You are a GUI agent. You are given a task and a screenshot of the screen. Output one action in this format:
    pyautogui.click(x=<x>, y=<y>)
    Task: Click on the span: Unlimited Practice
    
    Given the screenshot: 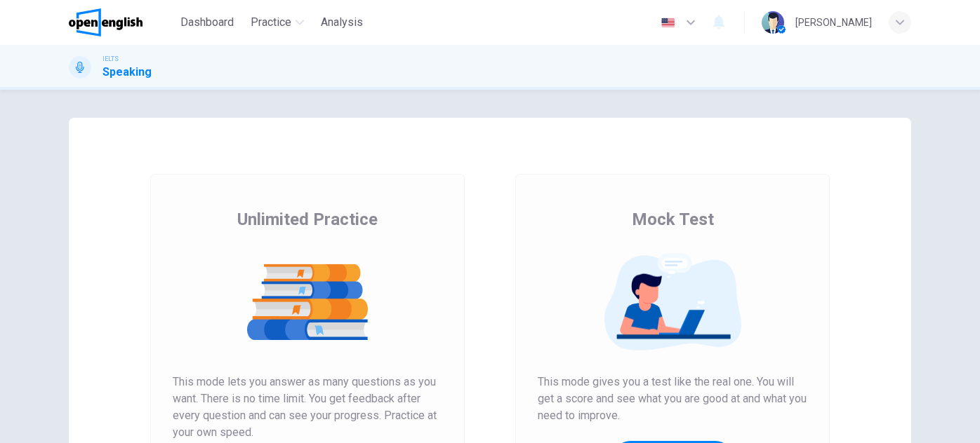 What is the action you would take?
    pyautogui.click(x=307, y=220)
    